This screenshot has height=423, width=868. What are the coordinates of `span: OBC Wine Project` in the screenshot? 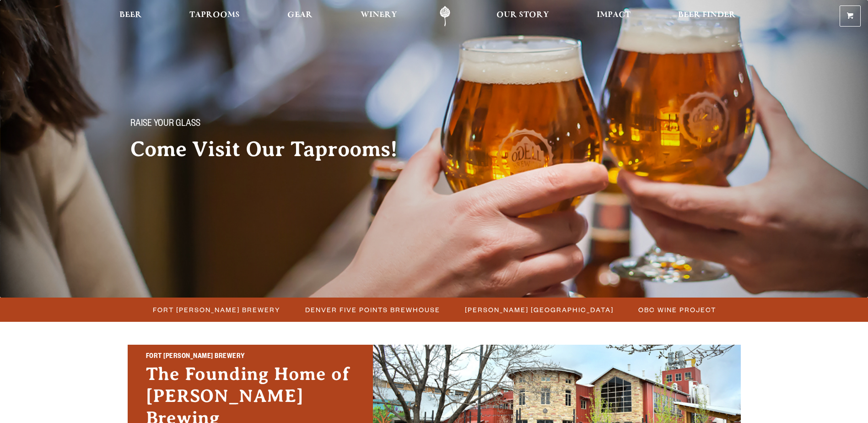 It's located at (678, 310).